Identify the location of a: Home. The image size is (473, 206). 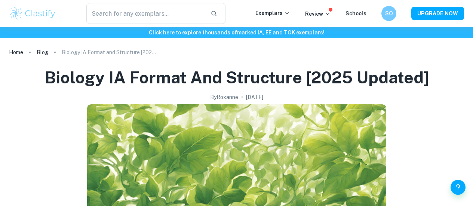
(16, 52).